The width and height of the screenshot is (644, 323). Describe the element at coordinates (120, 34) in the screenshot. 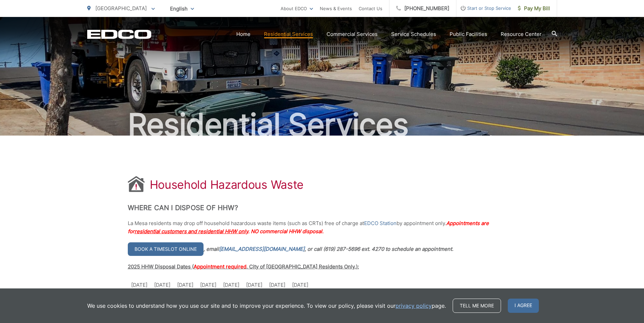

I see `a: EDCD logo. Return to the homepage.` at that location.